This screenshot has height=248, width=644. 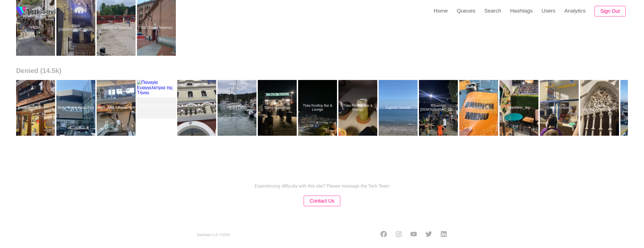 What do you see at coordinates (399, 235) in the screenshot?
I see `a: Instagram` at bounding box center [399, 235].